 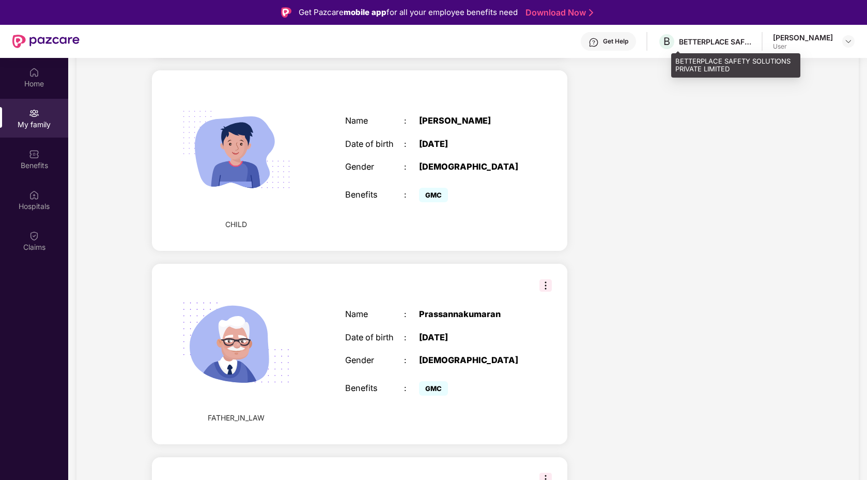 What do you see at coordinates (34, 113) in the screenshot?
I see `img: svg+xml;base64,PHN2ZyB3aWR0aD0iMjAiIGhlaWdodD0iMjAiIHZpZXdCb3g9IjAgMCAyMCAyMCIgZmlsbD0ibm9uZSIgeG...` at bounding box center [34, 113].